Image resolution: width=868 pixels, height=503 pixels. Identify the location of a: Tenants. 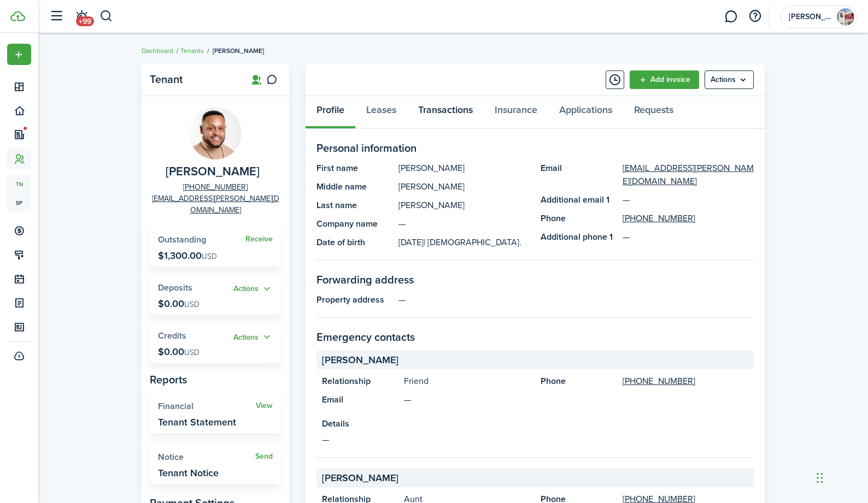
(192, 51).